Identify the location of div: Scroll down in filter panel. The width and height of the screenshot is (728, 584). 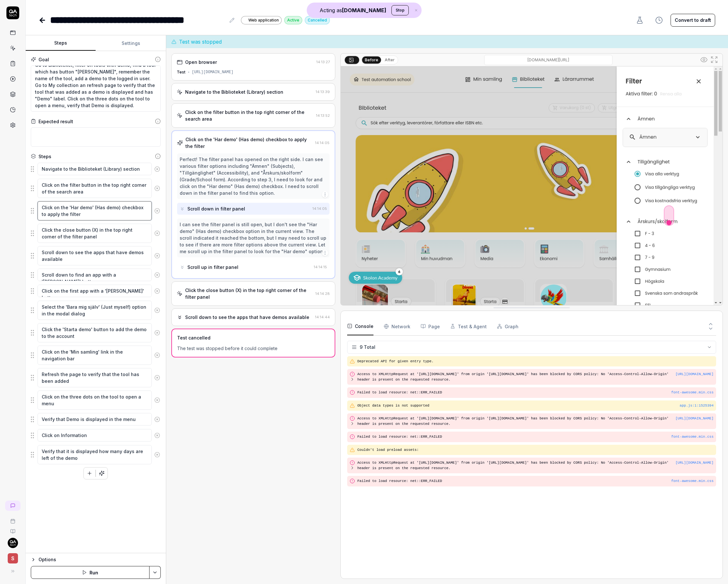
(216, 209).